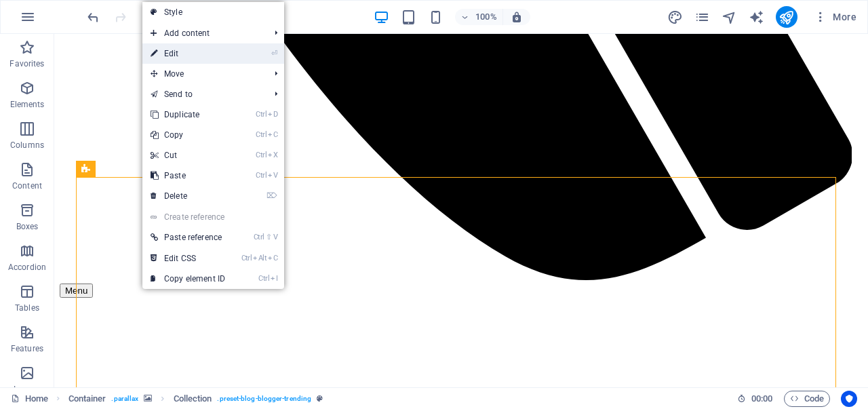 The image size is (868, 409). What do you see at coordinates (203, 74) in the screenshot?
I see `span: Move` at bounding box center [203, 74].